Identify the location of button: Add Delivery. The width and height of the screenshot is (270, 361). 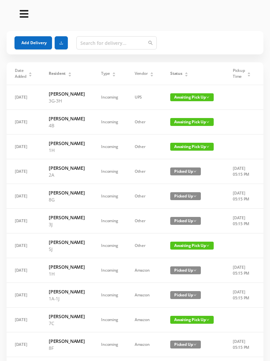
(33, 43).